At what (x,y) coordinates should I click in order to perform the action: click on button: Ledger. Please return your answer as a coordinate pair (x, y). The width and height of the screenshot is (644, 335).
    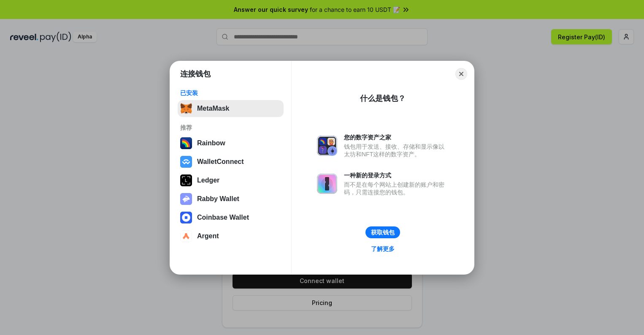
    Looking at the image, I should click on (230, 180).